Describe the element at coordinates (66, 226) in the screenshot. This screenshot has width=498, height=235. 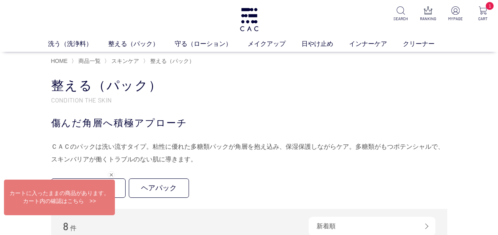
I see `span: 8` at that location.